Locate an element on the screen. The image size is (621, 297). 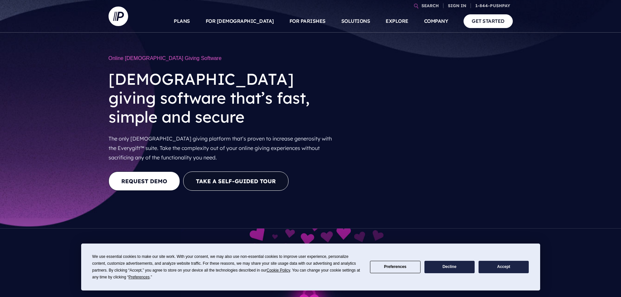
div: Cookie Consent Prompt is located at coordinates (311, 267).